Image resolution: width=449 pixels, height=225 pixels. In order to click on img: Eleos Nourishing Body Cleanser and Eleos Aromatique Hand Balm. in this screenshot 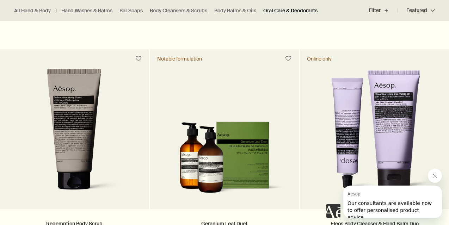, I will do `click(374, 134)`.